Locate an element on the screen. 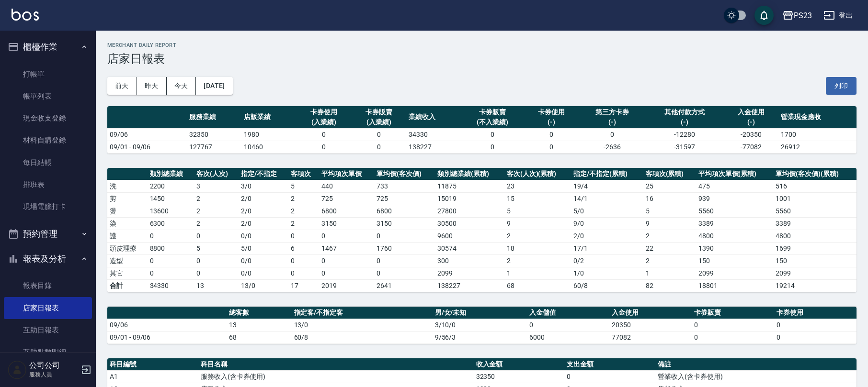 Image resolution: width=868 pixels, height=387 pixels. td: 2019 is located at coordinates (346, 286).